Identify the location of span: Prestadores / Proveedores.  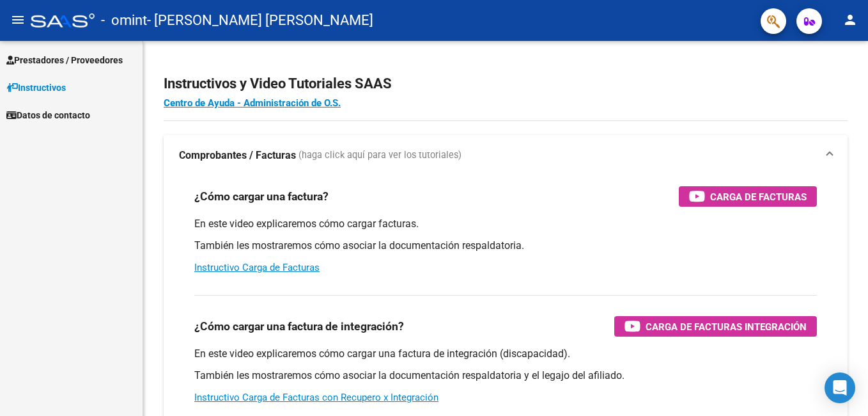
(65, 60).